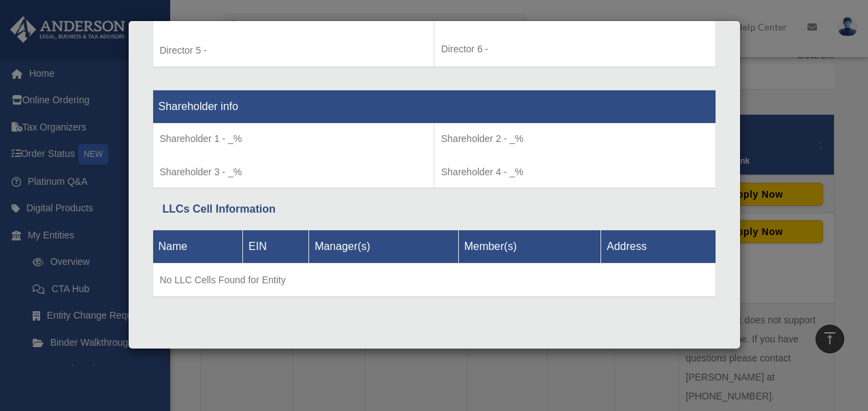 The height and width of the screenshot is (411, 868). What do you see at coordinates (293, 172) in the screenshot?
I see `p: Shareholder 3 - _%` at bounding box center [293, 172].